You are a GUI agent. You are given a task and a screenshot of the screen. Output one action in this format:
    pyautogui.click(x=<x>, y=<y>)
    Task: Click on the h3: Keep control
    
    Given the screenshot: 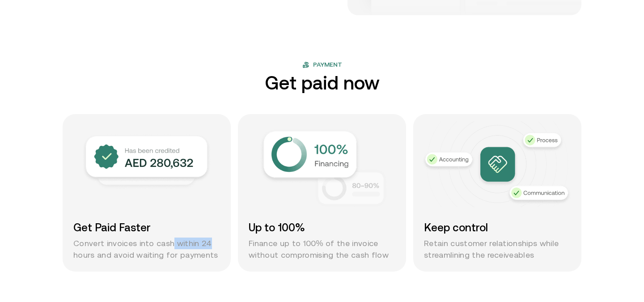 What is the action you would take?
    pyautogui.click(x=497, y=228)
    